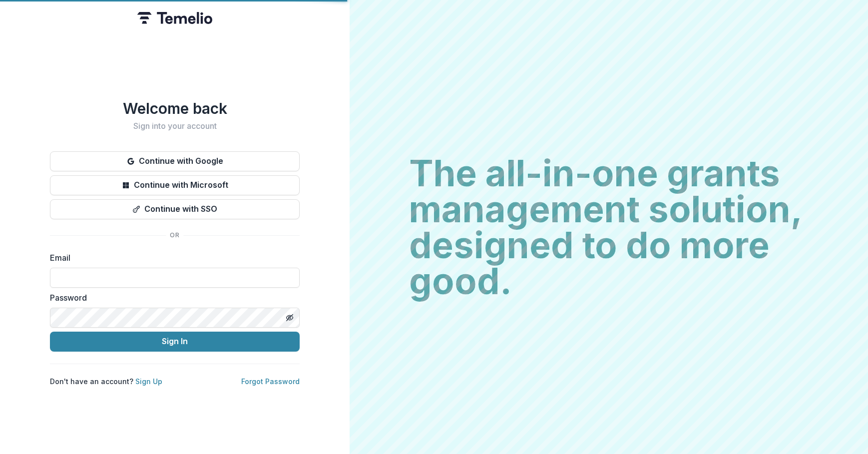 The width and height of the screenshot is (868, 454). I want to click on label: Password, so click(172, 298).